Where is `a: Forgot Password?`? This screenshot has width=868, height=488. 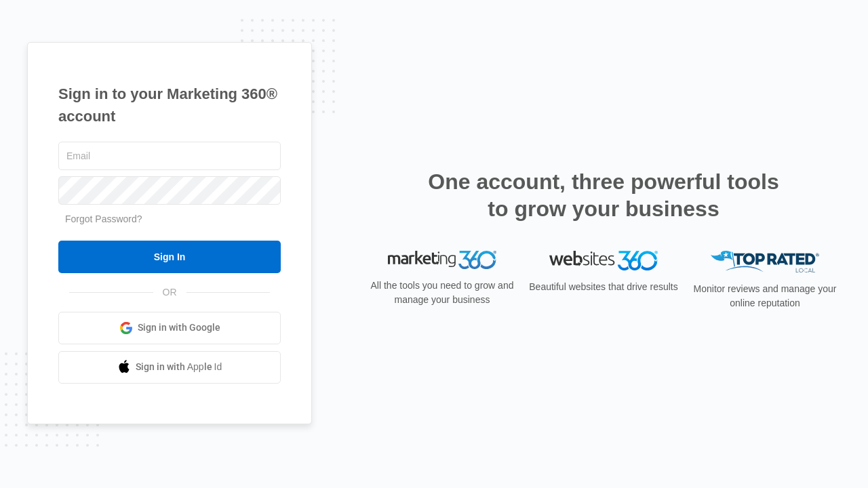
a: Forgot Password? is located at coordinates (104, 218).